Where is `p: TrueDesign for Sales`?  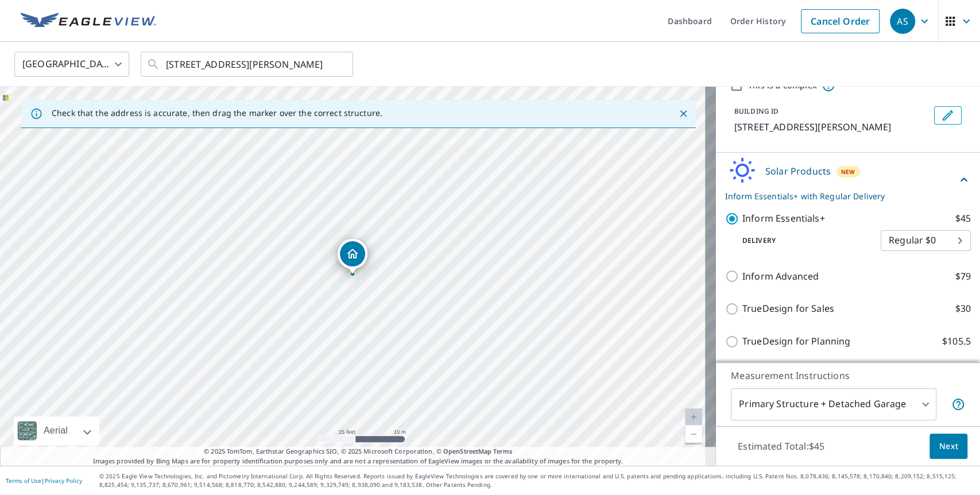
p: TrueDesign for Sales is located at coordinates (789, 308).